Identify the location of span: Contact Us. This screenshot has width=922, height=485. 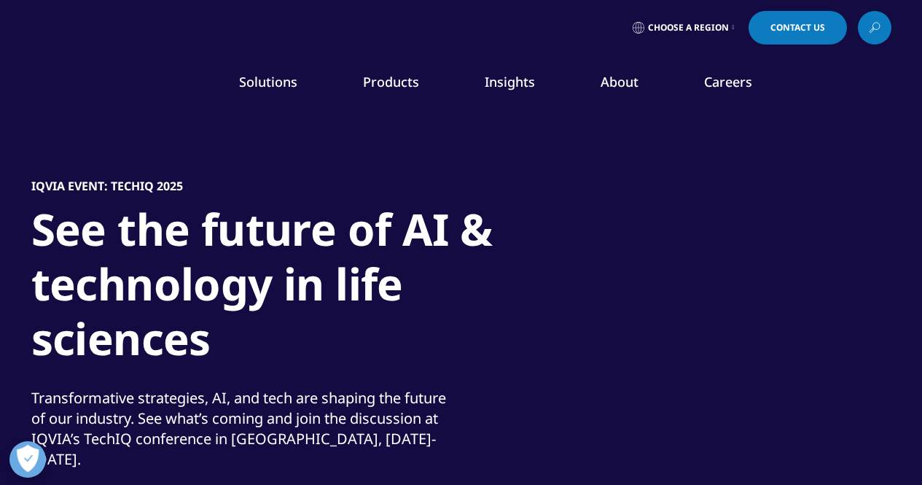
(798, 28).